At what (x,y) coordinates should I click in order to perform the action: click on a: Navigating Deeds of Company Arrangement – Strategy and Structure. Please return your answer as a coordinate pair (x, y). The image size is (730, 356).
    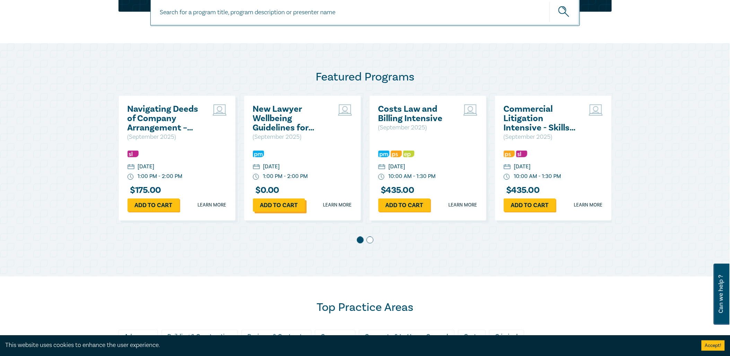
    Looking at the image, I should click on (165, 118).